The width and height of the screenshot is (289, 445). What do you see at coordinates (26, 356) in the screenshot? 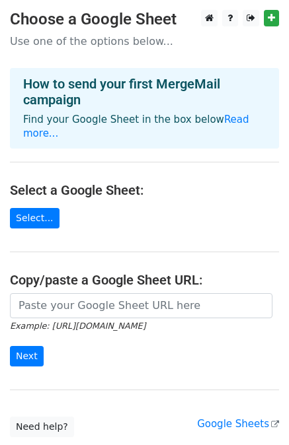
I see `input: Next` at bounding box center [26, 356].